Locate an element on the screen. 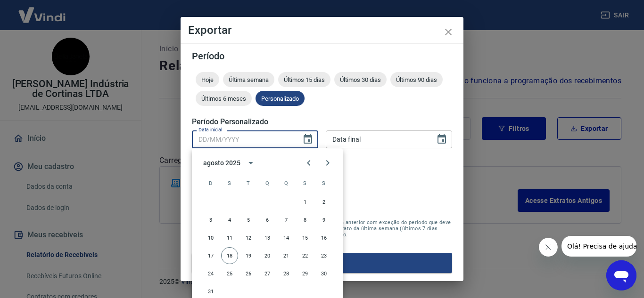 This screenshot has height=298, width=644. button: 2 is located at coordinates (324, 202).